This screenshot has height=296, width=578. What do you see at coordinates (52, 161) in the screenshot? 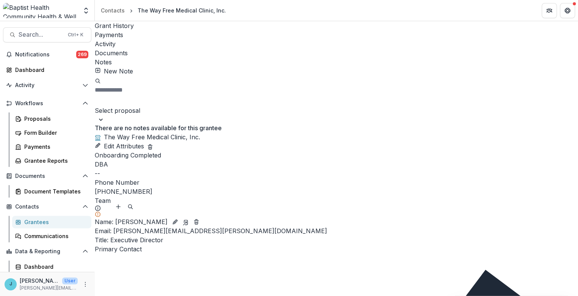
I see `a: Grantee Reports` at bounding box center [52, 161].